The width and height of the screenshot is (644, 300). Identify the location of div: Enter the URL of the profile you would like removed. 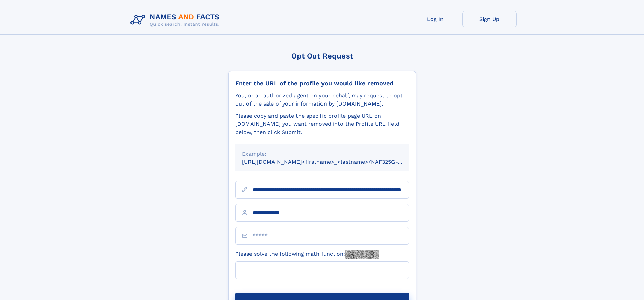
(322, 83).